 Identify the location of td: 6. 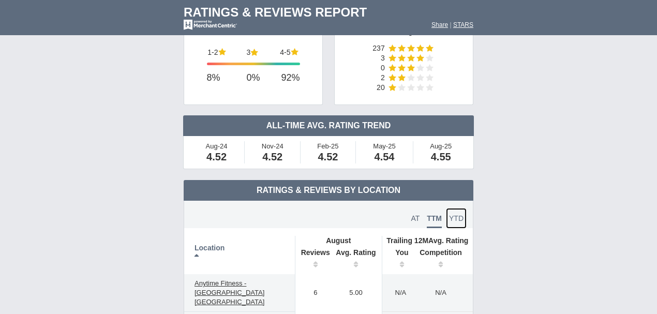
(313, 293).